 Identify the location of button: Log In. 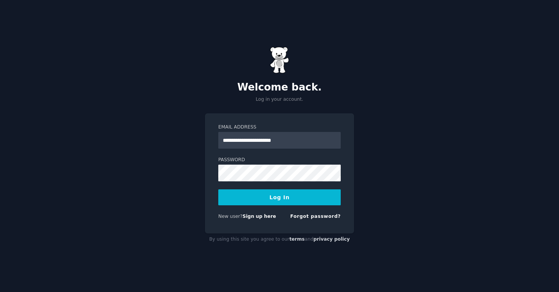
(279, 197).